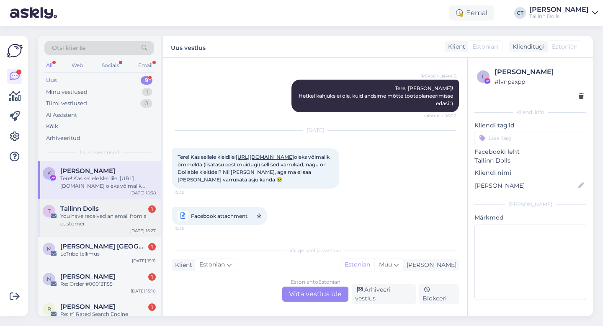  What do you see at coordinates (88, 307) in the screenshot?
I see `span: Rakesh Singh` at bounding box center [88, 307].